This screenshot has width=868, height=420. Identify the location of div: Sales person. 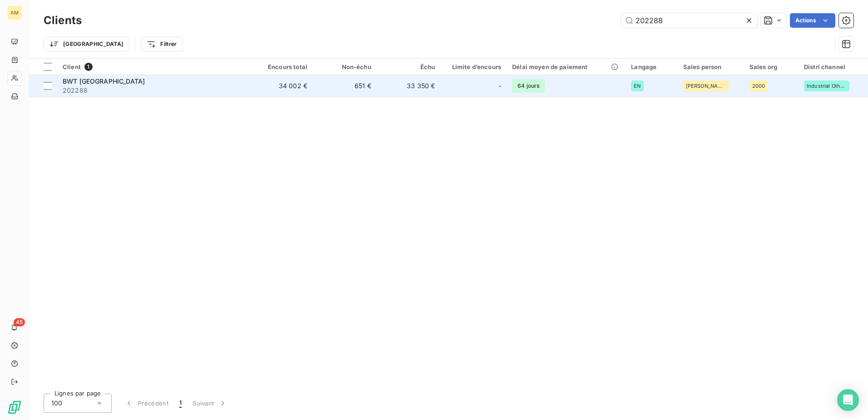
(710, 67).